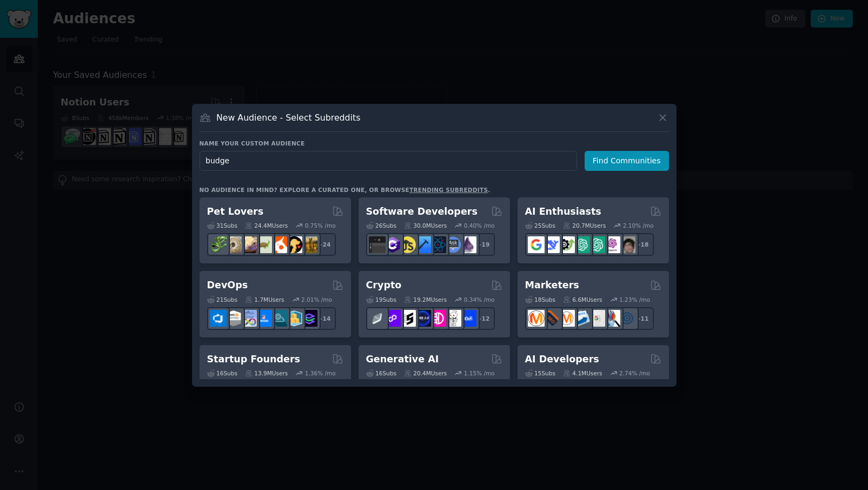 The width and height of the screenshot is (868, 490). What do you see at coordinates (324, 244) in the screenshot?
I see `div: + 24` at bounding box center [324, 244].